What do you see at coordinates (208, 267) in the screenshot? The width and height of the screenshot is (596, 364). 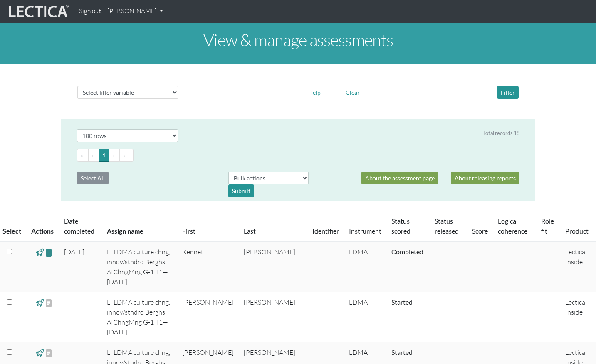 I see `td: Kennet` at bounding box center [208, 267].